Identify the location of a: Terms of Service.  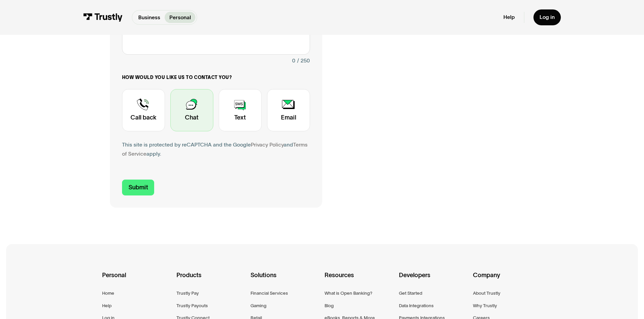
(214, 149).